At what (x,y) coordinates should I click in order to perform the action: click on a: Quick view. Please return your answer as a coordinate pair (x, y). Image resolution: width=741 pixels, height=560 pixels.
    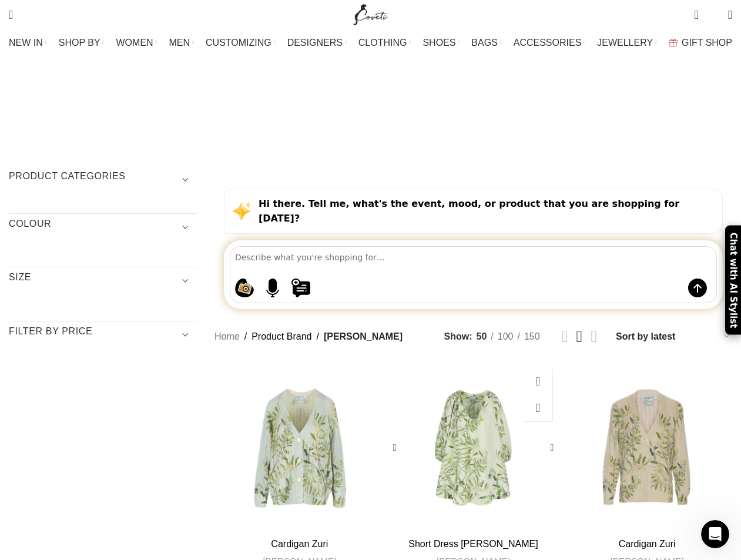
    Looking at the image, I should click on (538, 381).